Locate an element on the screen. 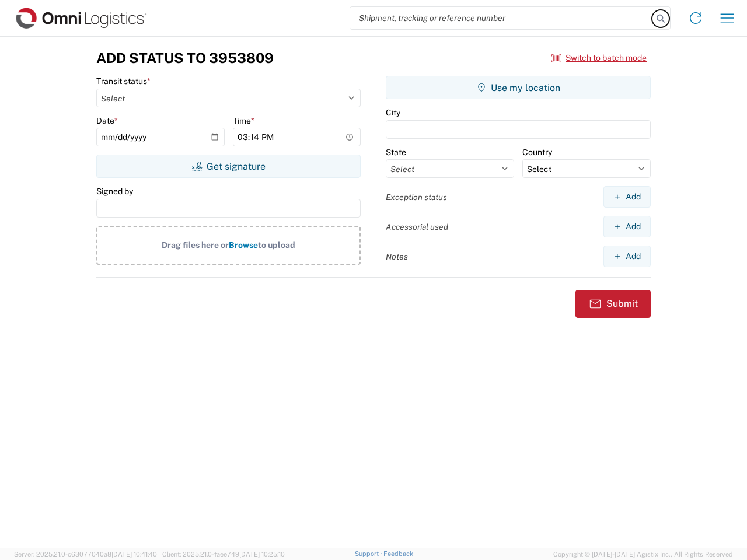 This screenshot has width=747, height=560. input: Shipment, tracking or reference number is located at coordinates (501, 18).